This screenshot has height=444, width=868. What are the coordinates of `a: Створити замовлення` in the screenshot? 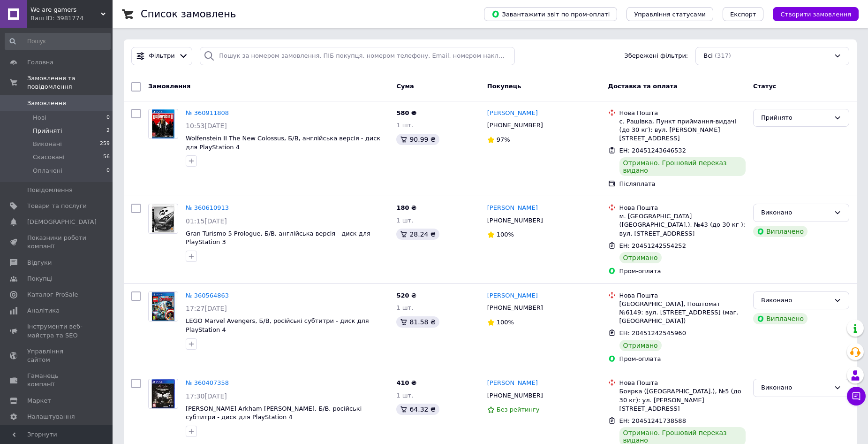 It's located at (811, 14).